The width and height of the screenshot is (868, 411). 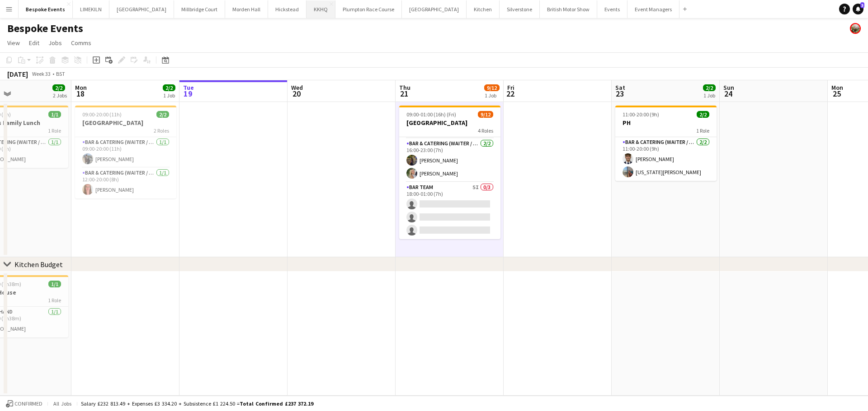 What do you see at coordinates (620, 88) in the screenshot?
I see `span: Sat` at bounding box center [620, 88].